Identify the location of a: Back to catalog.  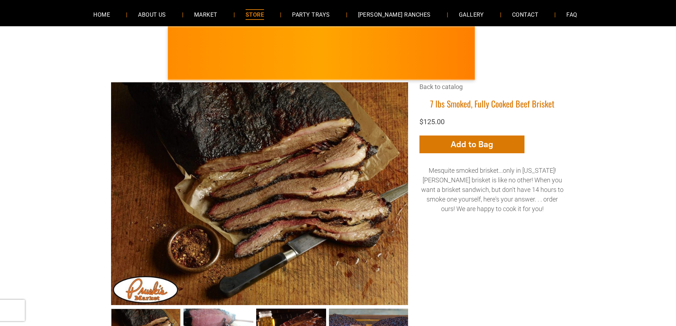
(441, 87).